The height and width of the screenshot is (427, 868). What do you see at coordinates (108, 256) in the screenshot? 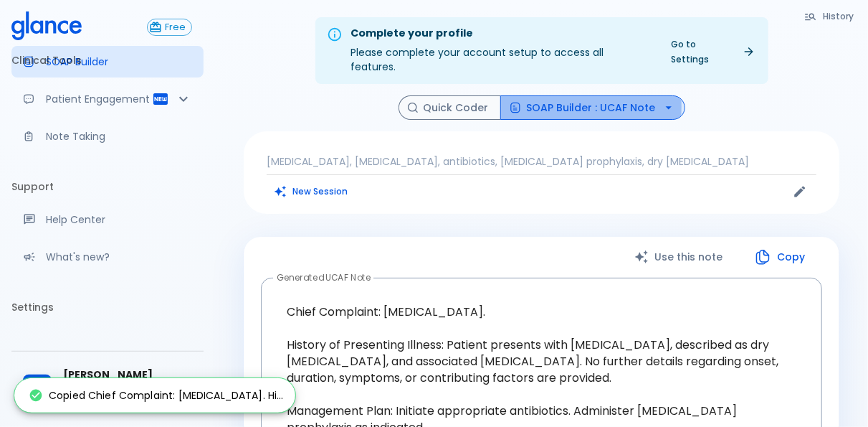
I see `div: Recent updates and feature releases` at bounding box center [108, 256].